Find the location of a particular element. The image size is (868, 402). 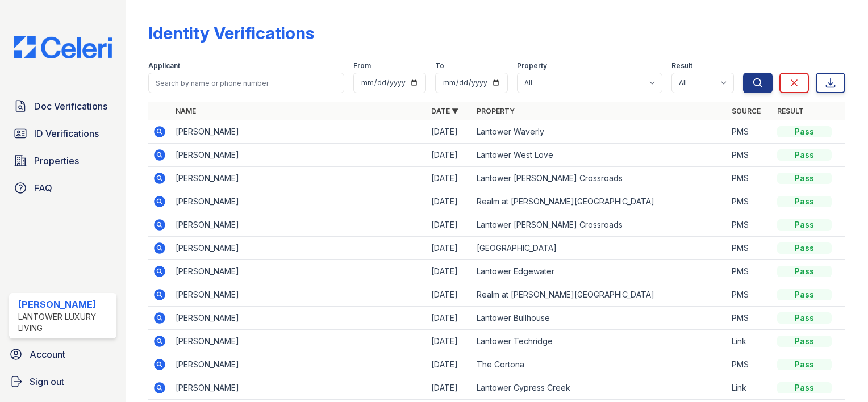

div: Lantower Luxury Living is located at coordinates (64, 323).